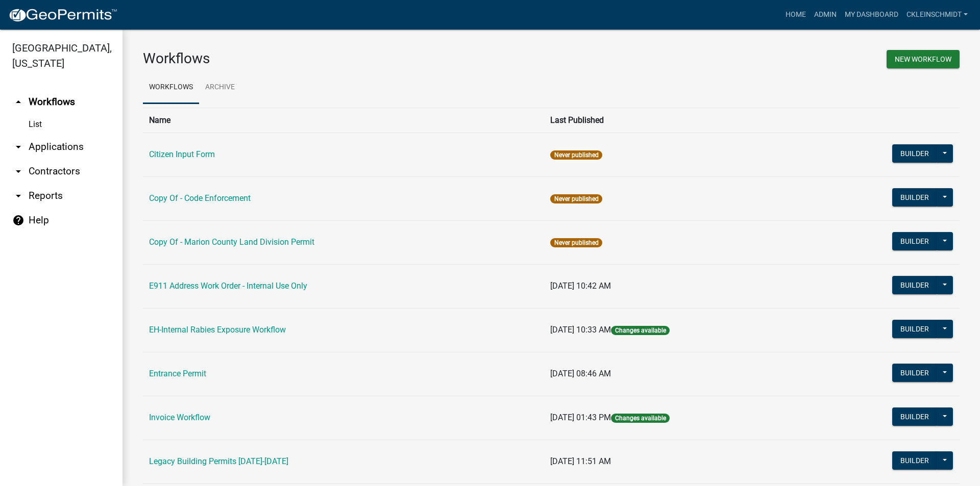 The image size is (980, 486). I want to click on a: Archive, so click(220, 88).